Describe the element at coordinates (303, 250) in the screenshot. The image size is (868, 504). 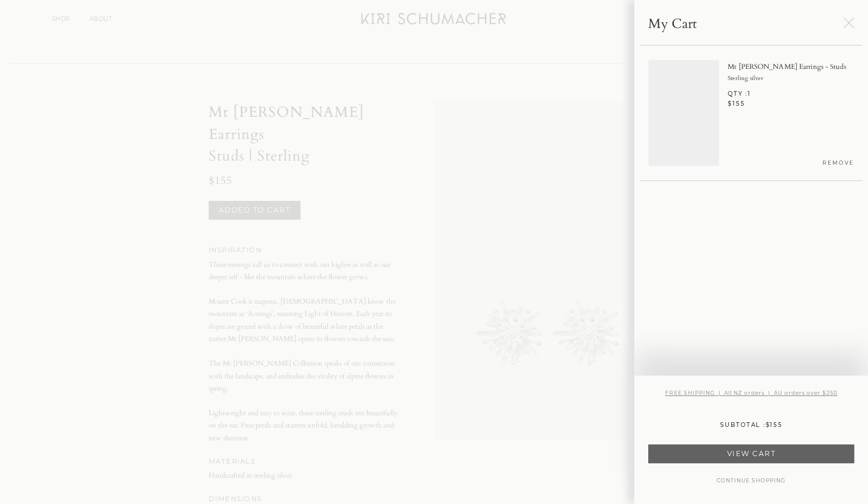
I see `h4: INSPIRATION` at that location.